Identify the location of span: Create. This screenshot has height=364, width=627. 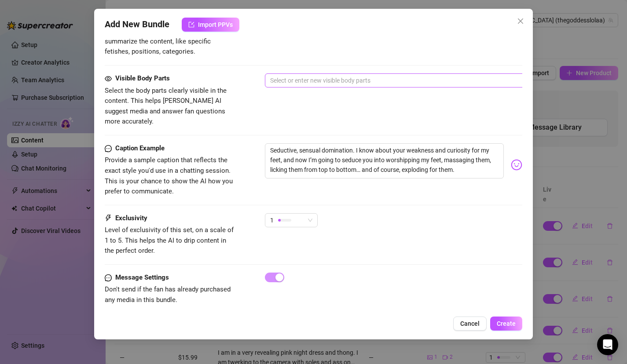
(506, 324).